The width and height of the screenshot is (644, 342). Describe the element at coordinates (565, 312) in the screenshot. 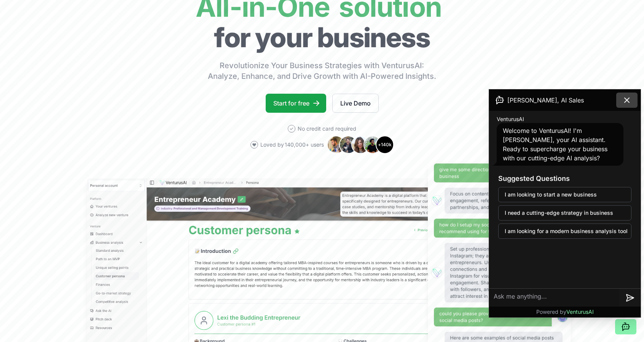

I see `p: Powered by` at that location.